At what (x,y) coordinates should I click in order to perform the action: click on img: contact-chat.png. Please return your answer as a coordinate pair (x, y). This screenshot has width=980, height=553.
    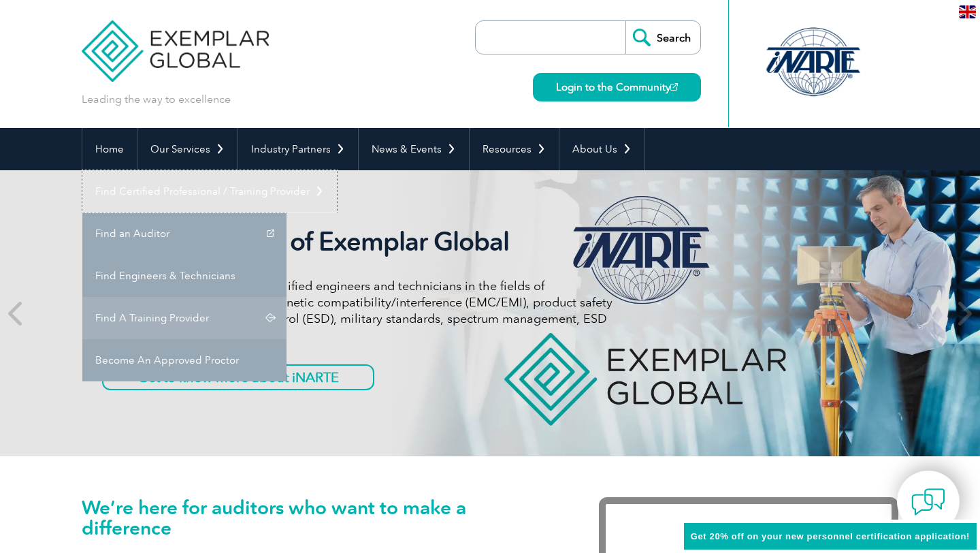
    Looking at the image, I should click on (928, 502).